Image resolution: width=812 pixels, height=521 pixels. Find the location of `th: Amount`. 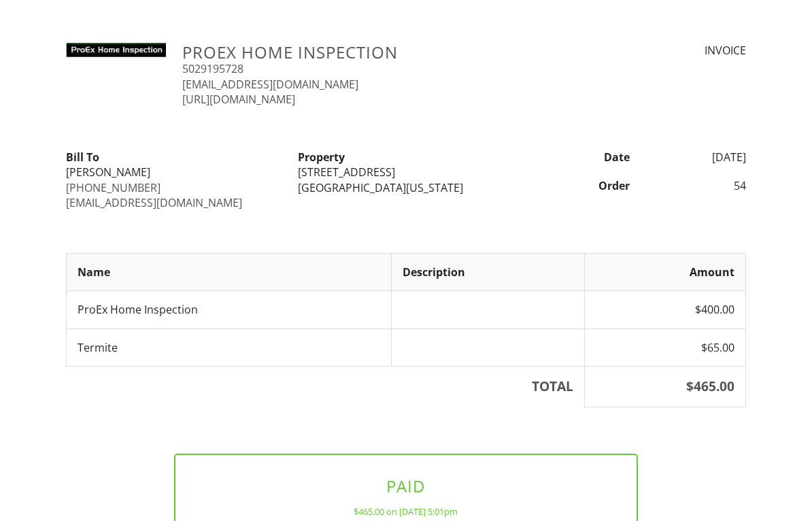

th: Amount is located at coordinates (665, 272).